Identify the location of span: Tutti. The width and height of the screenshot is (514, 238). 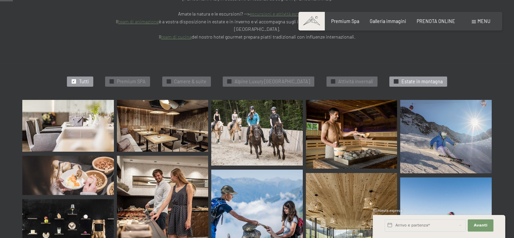
(84, 81).